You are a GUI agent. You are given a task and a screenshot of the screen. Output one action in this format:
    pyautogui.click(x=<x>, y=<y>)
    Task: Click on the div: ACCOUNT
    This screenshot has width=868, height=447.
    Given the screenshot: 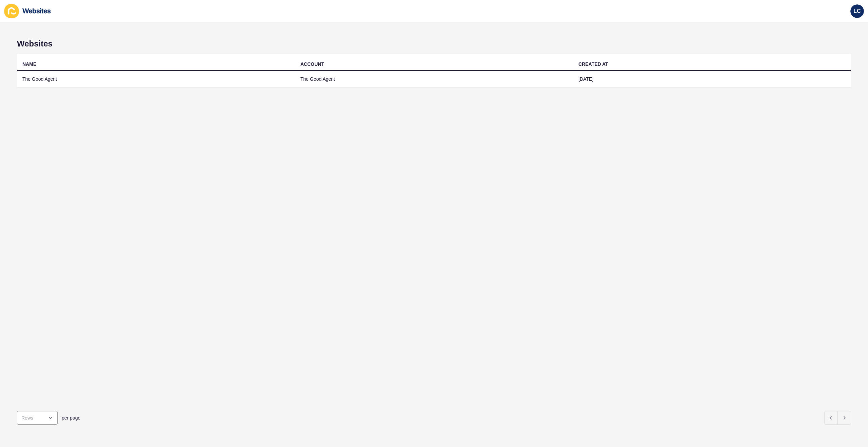 What is the action you would take?
    pyautogui.click(x=312, y=64)
    